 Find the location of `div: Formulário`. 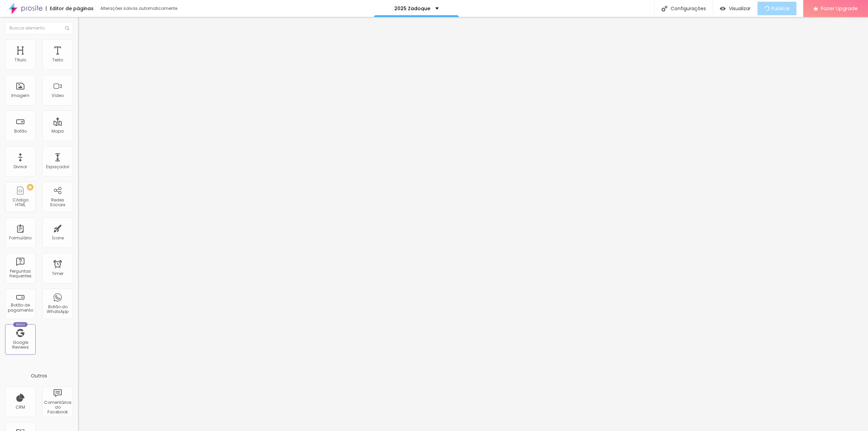

div: Formulário is located at coordinates (20, 238).